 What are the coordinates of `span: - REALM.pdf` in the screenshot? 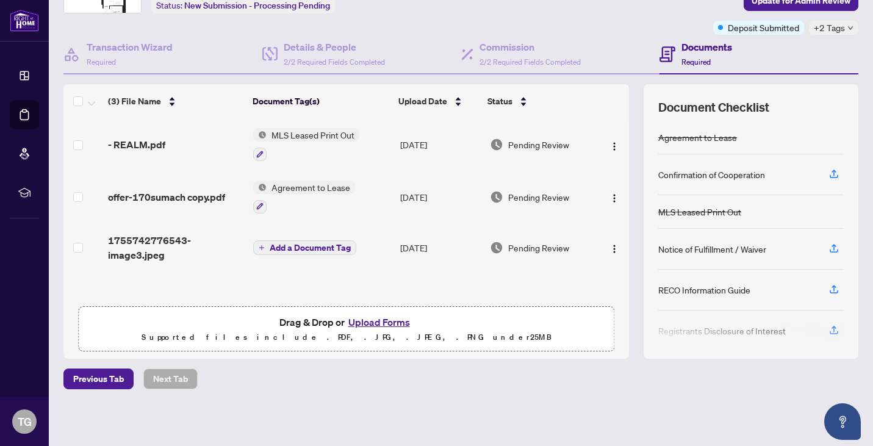 It's located at (137, 145).